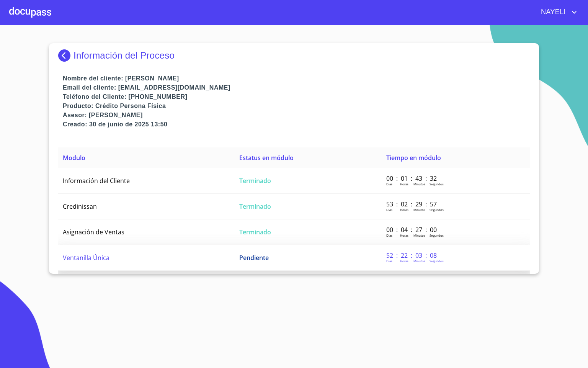  Describe the element at coordinates (552, 13) in the screenshot. I see `span: NAYELI` at that location.